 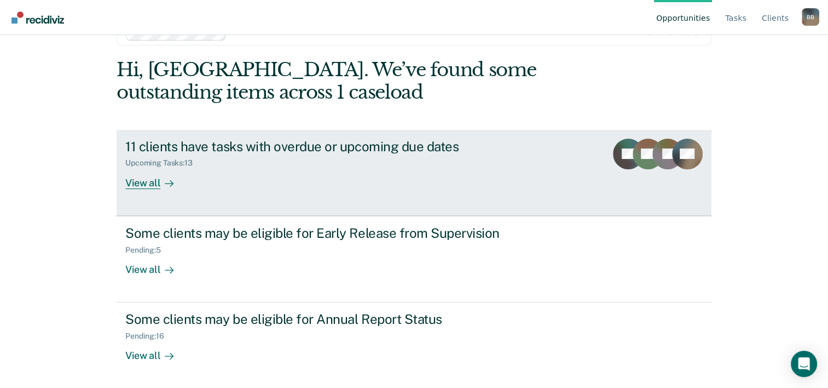 I want to click on a: Some clients may be eligible for Early Release from SupervisionPending:5View all, so click(x=414, y=259).